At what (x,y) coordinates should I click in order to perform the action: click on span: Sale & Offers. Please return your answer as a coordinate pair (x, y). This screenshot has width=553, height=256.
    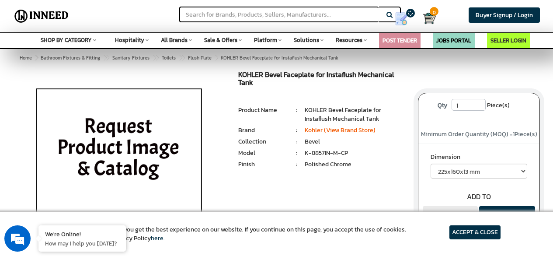
    Looking at the image, I should click on (221, 40).